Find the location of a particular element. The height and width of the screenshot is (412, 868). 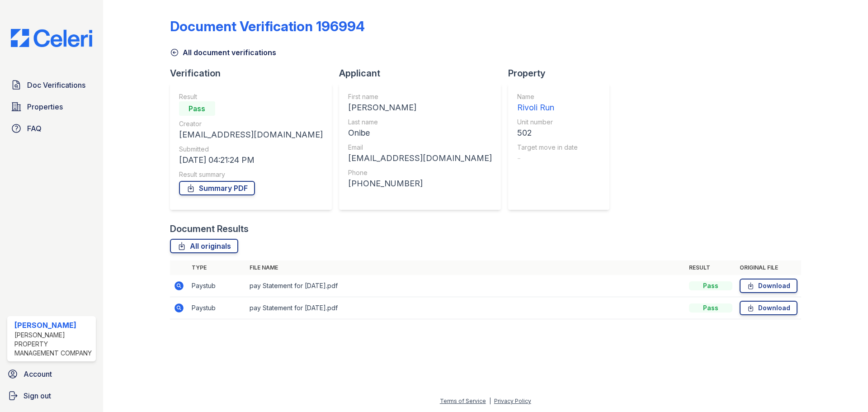

div: Verification is located at coordinates (255, 74).